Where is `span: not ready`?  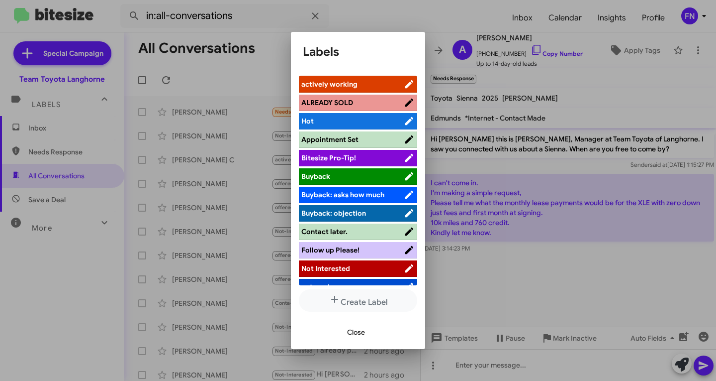 span: not ready is located at coordinates (317, 287).